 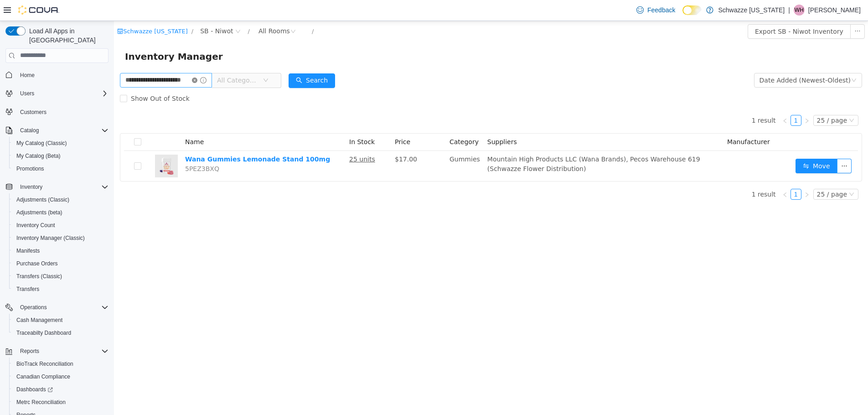 What do you see at coordinates (43, 200) in the screenshot?
I see `span: Adjustments (Classic)` at bounding box center [43, 200].